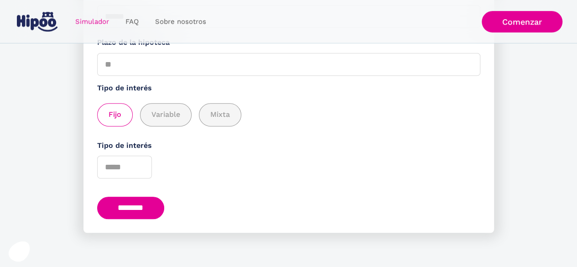  Describe the element at coordinates (289, 114) in the screenshot. I see `div: add_description_here` at that location.